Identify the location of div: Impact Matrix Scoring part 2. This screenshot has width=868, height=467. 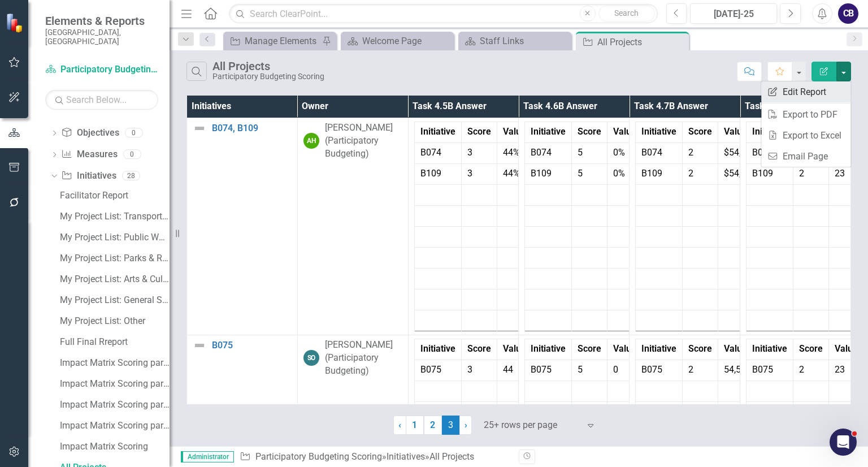
(115, 425).